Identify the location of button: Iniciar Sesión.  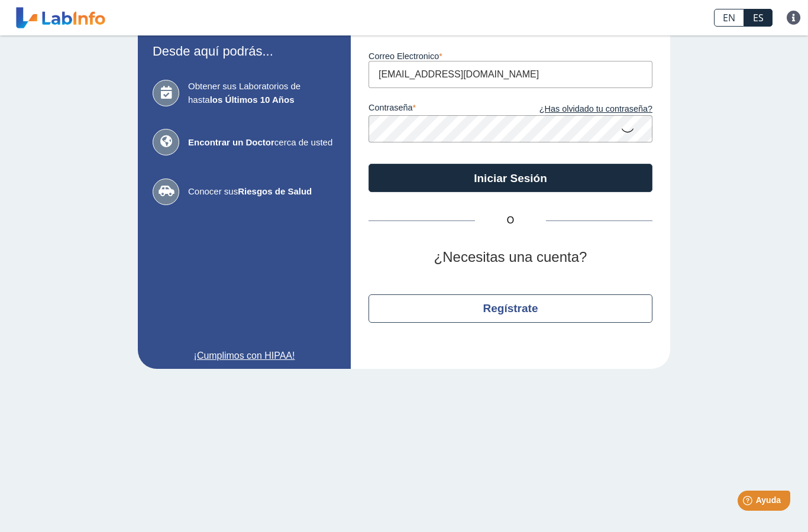
(511, 178).